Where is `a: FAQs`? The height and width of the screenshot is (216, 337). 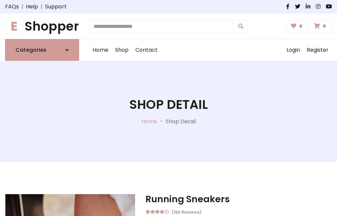
a: FAQs is located at coordinates (12, 7).